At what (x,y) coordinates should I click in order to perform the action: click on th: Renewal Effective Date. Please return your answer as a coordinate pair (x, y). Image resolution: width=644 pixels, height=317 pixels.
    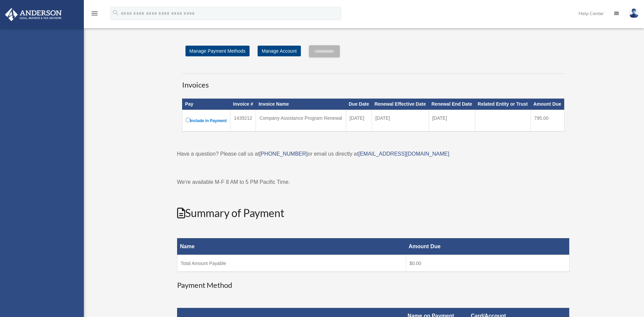
    Looking at the image, I should click on (400, 105).